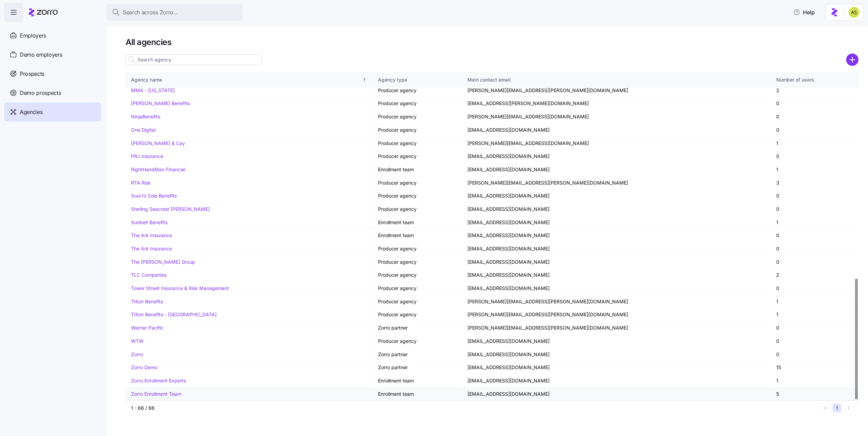  I want to click on td: 5, so click(815, 394).